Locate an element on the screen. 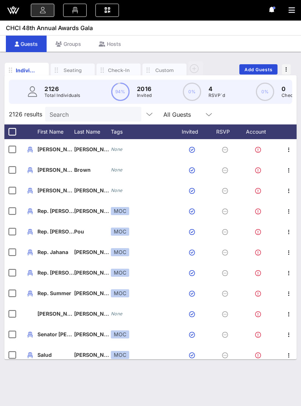  span: Add Guests is located at coordinates (258, 69).